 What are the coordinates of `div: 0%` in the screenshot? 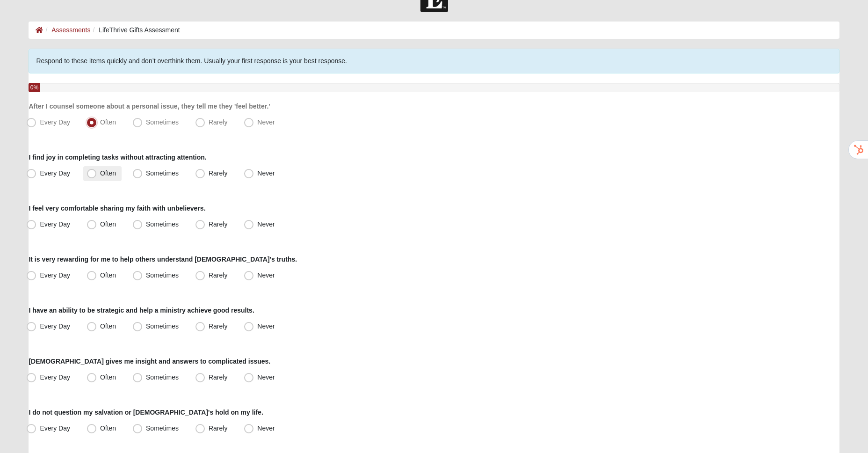 It's located at (34, 88).